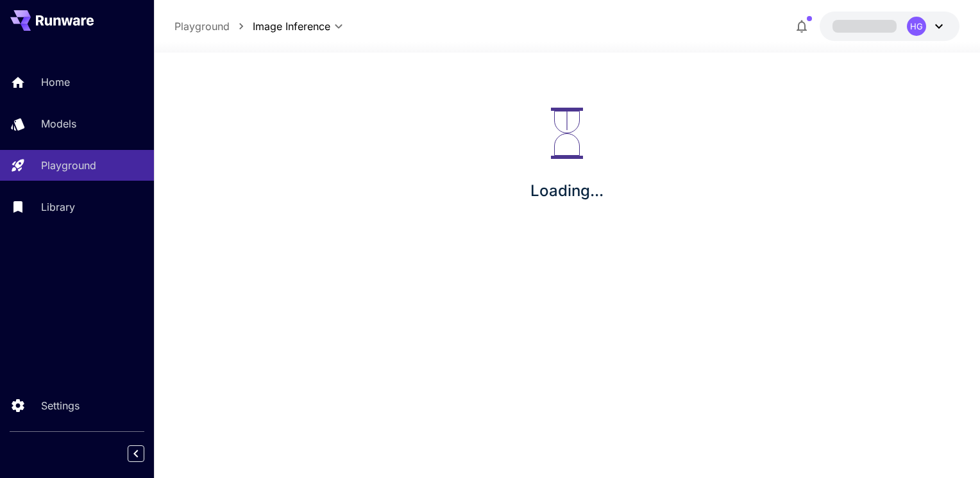 The width and height of the screenshot is (980, 478). What do you see at coordinates (213, 26) in the screenshot?
I see `nav: breadcrumb` at bounding box center [213, 26].